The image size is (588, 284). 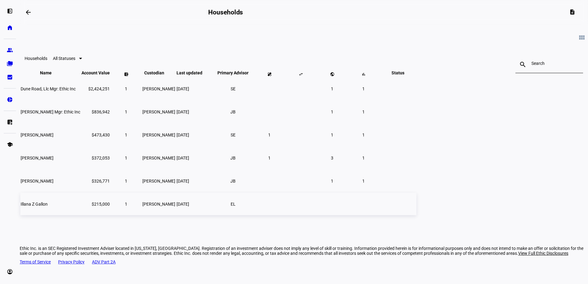 What do you see at coordinates (233, 73) in the screenshot?
I see `span: Primary Advisor` at bounding box center [233, 73].